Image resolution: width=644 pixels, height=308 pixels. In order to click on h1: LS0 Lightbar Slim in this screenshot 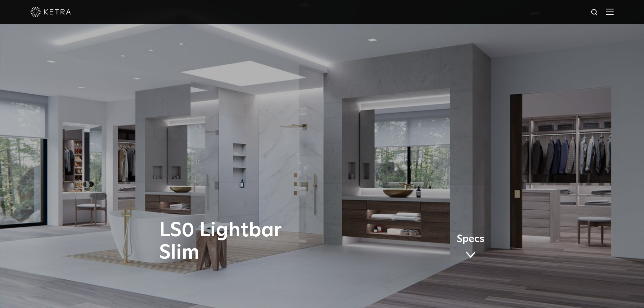, I will do `click(254, 242)`.